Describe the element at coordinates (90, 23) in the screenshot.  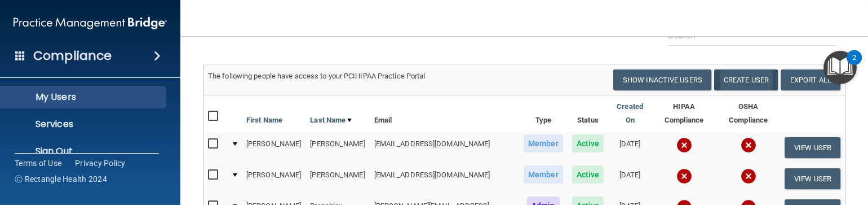
I see `img: PMB logo` at that location.